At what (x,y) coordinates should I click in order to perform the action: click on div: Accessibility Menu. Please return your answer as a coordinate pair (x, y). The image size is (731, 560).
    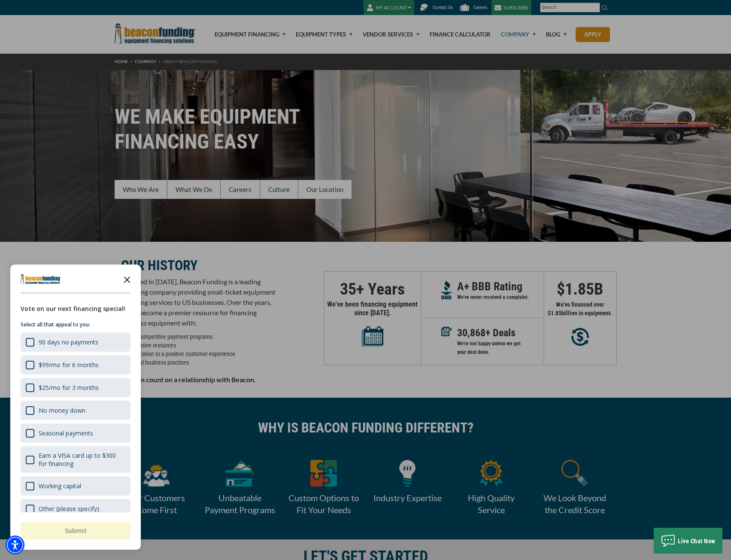
    Looking at the image, I should click on (15, 545).